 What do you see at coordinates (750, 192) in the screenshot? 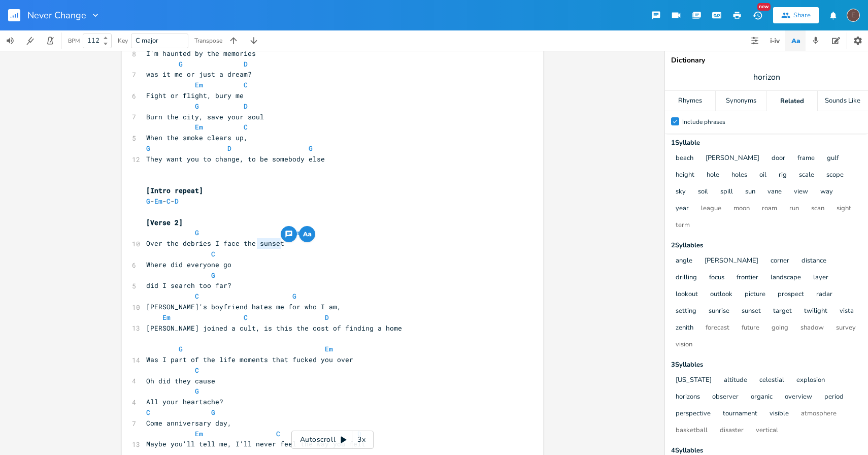
I see `button: sun` at bounding box center [750, 192].